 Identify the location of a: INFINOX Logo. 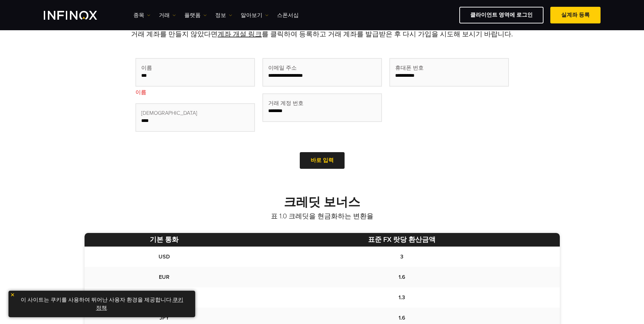
(78, 15).